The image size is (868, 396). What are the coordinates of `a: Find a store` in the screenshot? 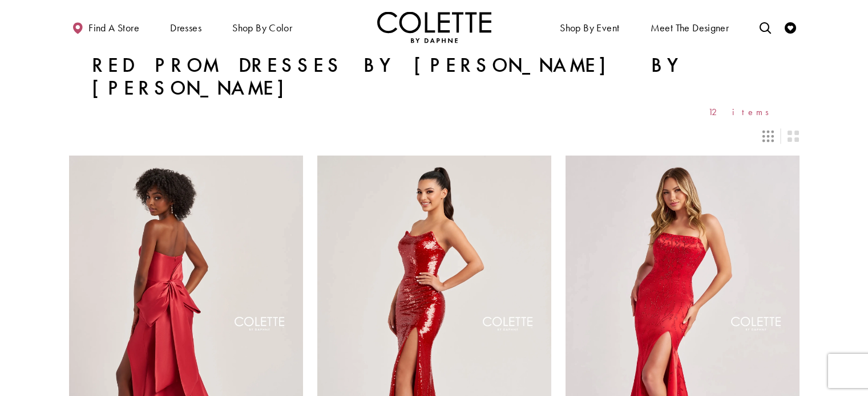 It's located at (105, 27).